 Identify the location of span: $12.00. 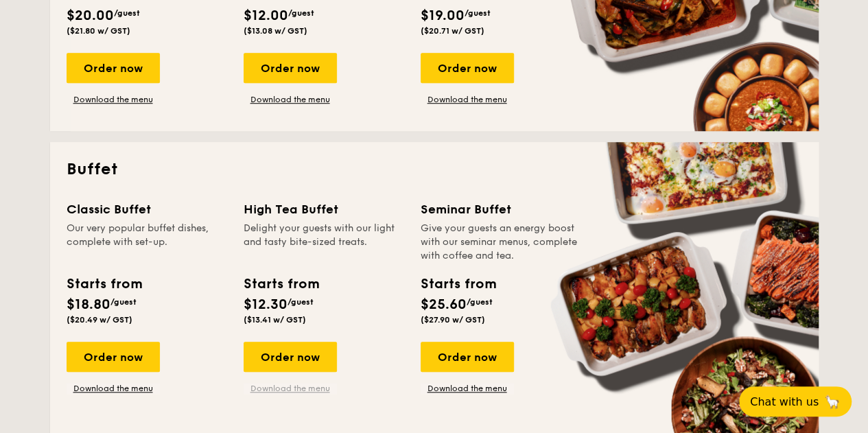
(266, 16).